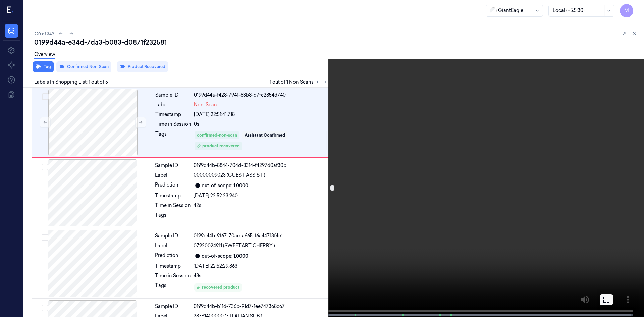 The height and width of the screenshot is (317, 644). Describe the element at coordinates (229, 175) in the screenshot. I see `span: 00000009023 (GUEST ASSIST )` at that location.